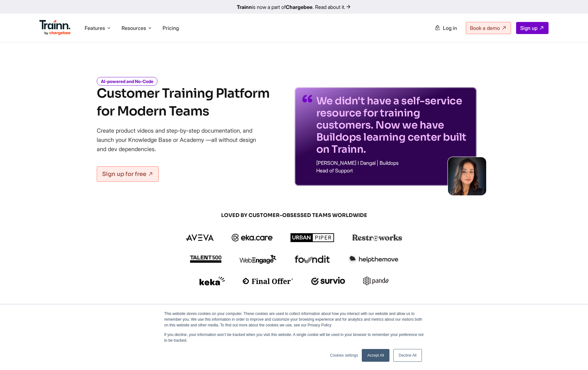 The width and height of the screenshot is (588, 370). I want to click on i: AI-powered and No-Code, so click(127, 81).